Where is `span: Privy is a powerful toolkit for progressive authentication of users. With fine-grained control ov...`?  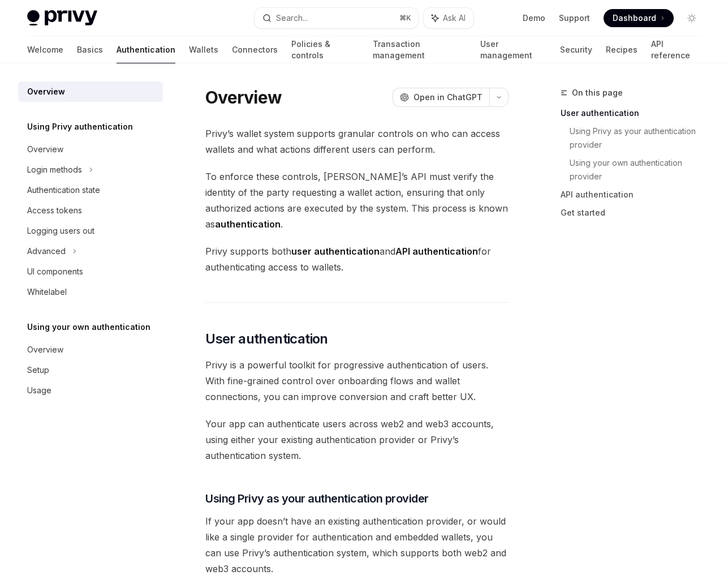 span: Privy is a powerful toolkit for progressive authentication of users. With fine-grained control ov... is located at coordinates (357, 381).